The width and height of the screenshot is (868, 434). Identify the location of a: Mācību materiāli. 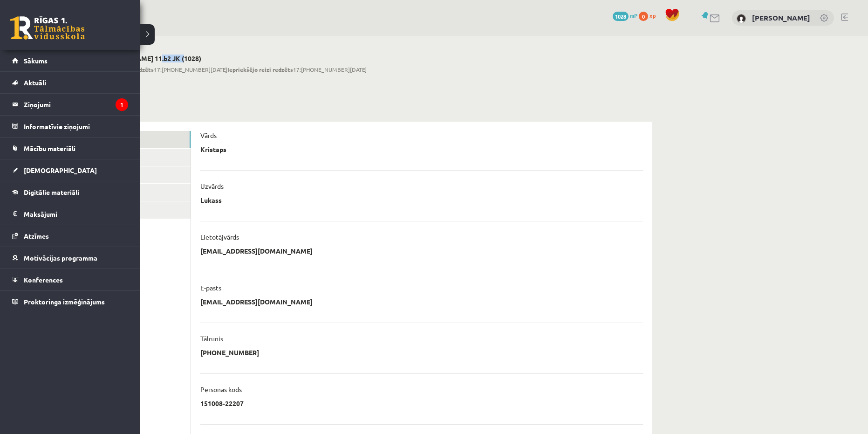
(70, 148).